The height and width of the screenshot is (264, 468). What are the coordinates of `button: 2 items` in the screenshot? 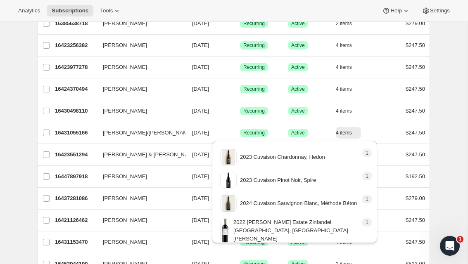 It's located at (348, 24).